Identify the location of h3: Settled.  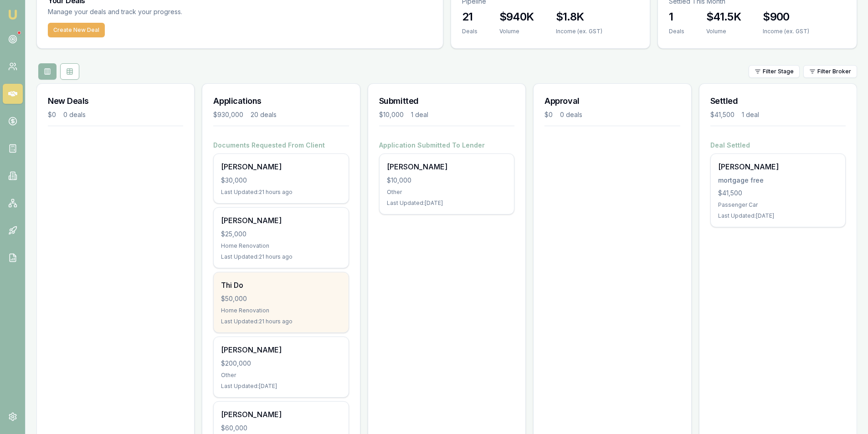
(777, 101).